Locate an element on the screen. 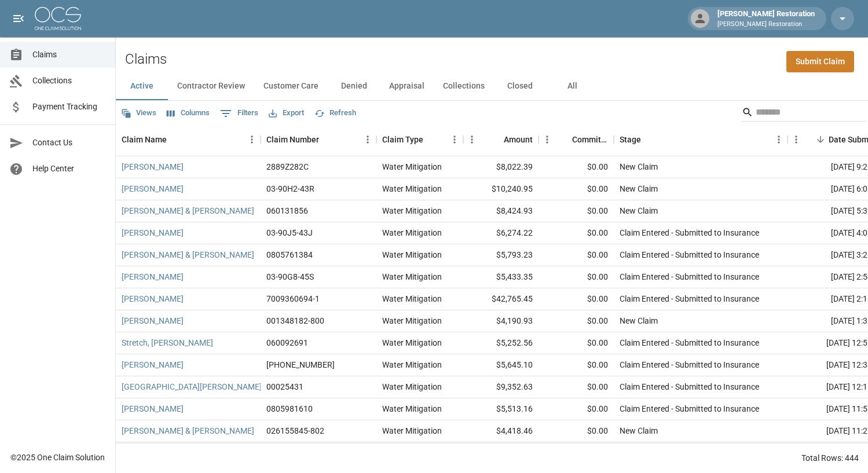 This screenshot has height=473, width=868. div: Amount is located at coordinates (501, 139).